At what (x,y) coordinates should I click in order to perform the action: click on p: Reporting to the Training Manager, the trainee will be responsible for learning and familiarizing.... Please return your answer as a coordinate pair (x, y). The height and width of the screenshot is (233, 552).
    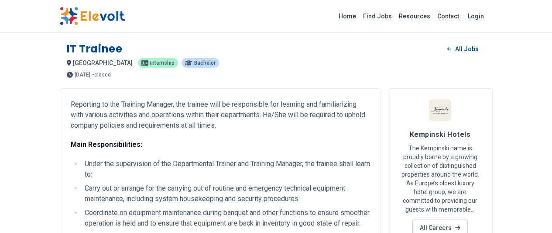
    Looking at the image, I should click on (220, 115).